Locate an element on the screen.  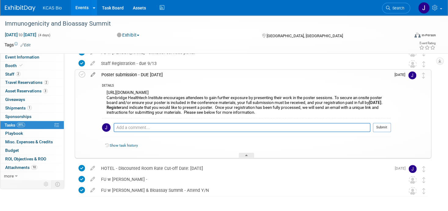
span: Misc. Expenses & Credits is located at coordinates (29, 142).